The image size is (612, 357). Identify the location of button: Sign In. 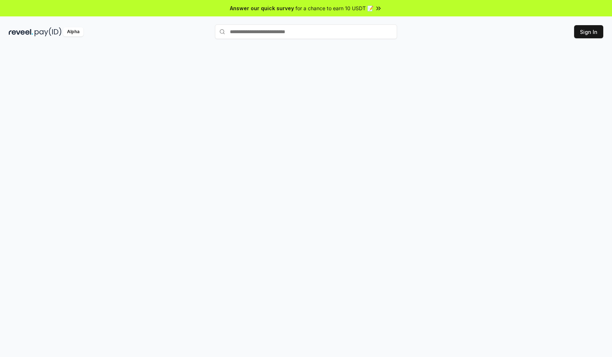
(589, 32).